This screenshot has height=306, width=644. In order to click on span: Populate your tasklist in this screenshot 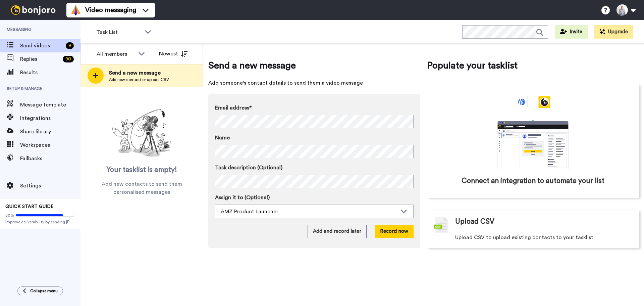, I will do `click(533, 66)`.